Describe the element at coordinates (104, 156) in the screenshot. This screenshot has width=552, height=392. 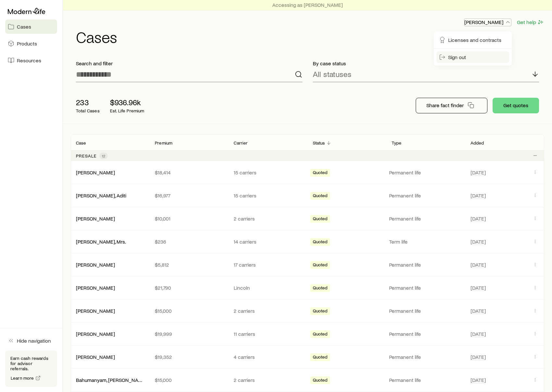
I see `span: 12` at that location.